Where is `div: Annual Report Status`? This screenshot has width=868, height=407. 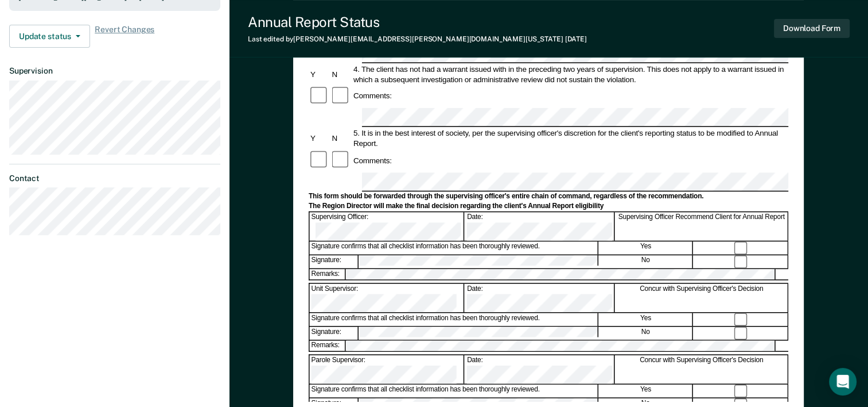 div: Annual Report Status is located at coordinates (417, 22).